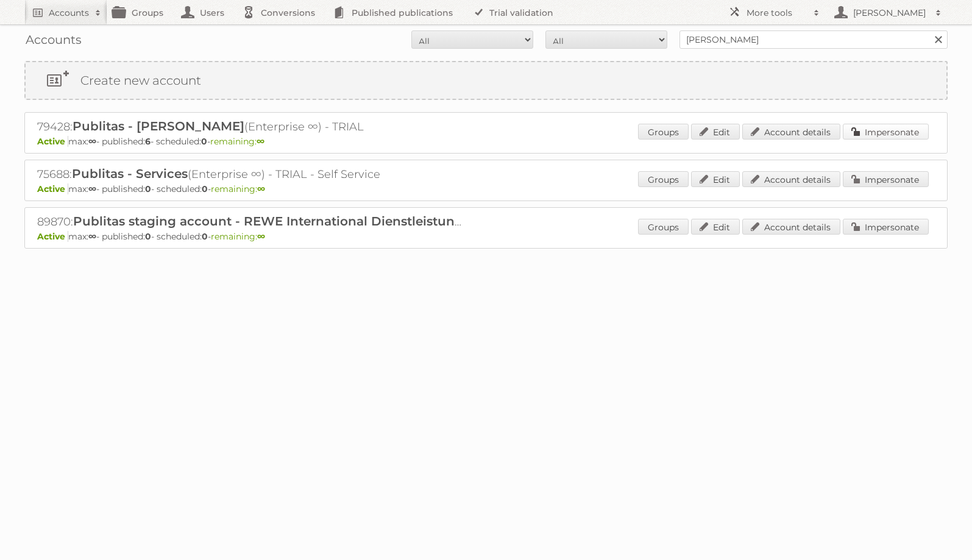 The width and height of the screenshot is (972, 560). I want to click on strong: 6, so click(148, 141).